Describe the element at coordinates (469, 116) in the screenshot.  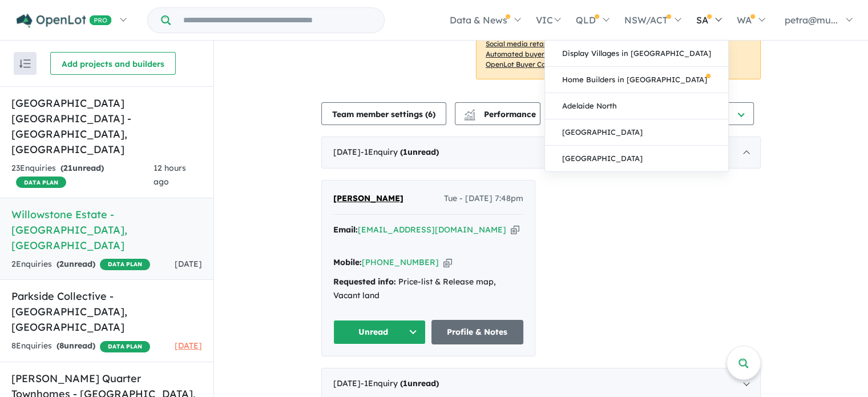
I see `img: bar-chart.svg` at that location.